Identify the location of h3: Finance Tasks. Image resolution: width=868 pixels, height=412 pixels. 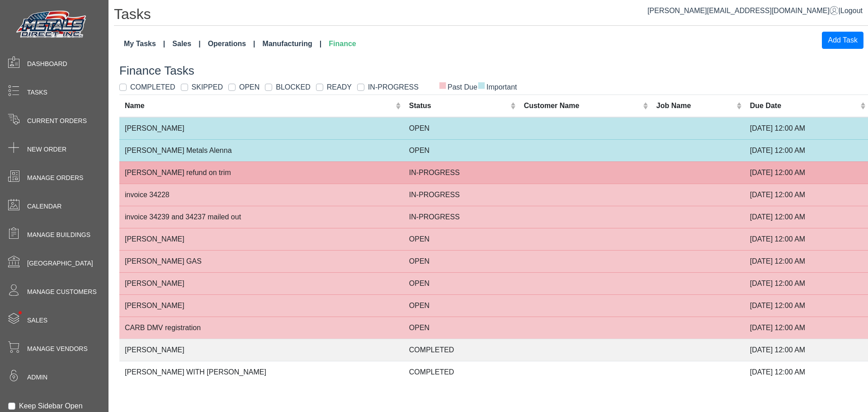
(494, 71).